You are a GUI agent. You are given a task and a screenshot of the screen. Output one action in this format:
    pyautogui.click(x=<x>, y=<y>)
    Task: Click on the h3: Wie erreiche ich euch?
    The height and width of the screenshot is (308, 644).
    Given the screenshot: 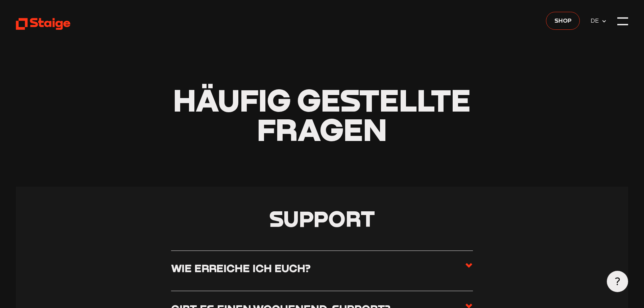 What is the action you would take?
    pyautogui.click(x=240, y=267)
    